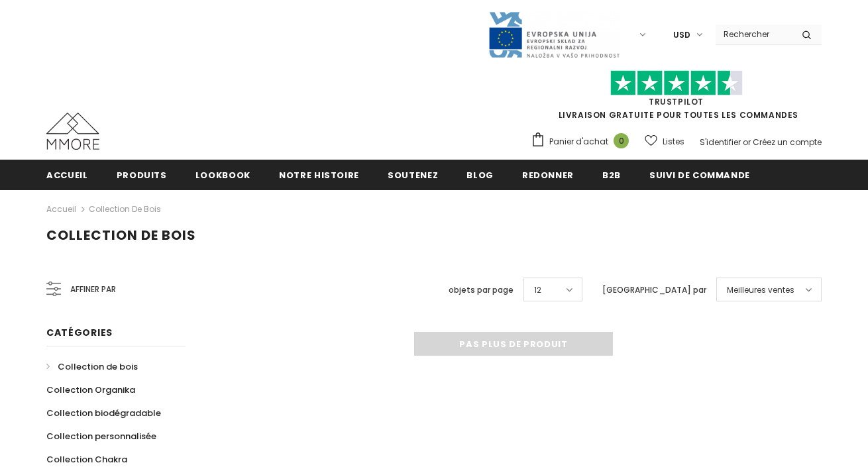 Image resolution: width=868 pixels, height=469 pixels. What do you see at coordinates (223, 174) in the screenshot?
I see `a: Lookbook` at bounding box center [223, 174].